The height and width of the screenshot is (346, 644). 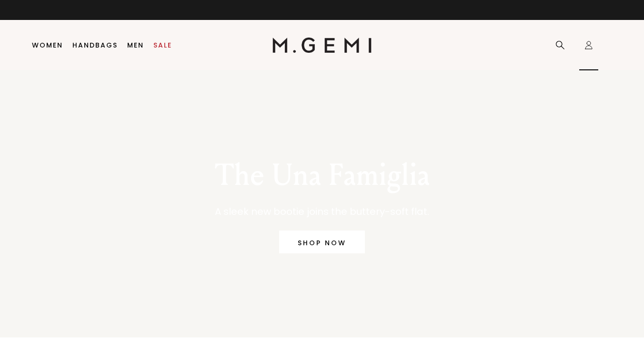 What do you see at coordinates (322, 176) in the screenshot?
I see `p: The Una Famiglia` at bounding box center [322, 176].